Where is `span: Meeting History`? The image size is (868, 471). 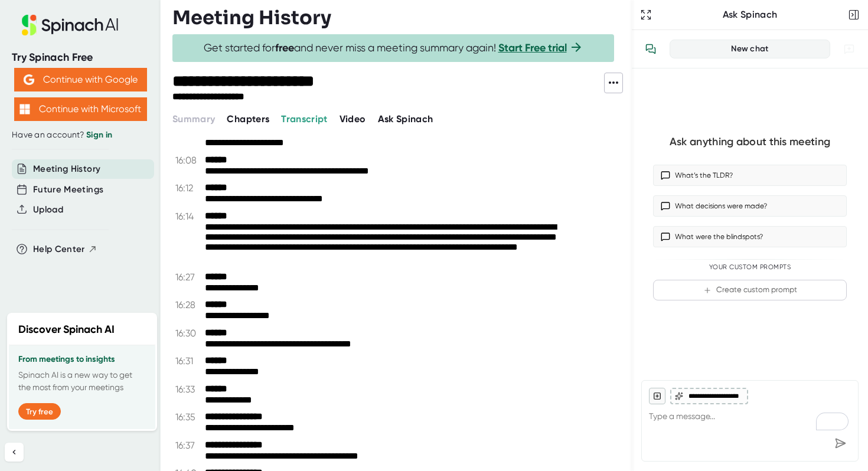
span: Meeting History is located at coordinates (66, 169).